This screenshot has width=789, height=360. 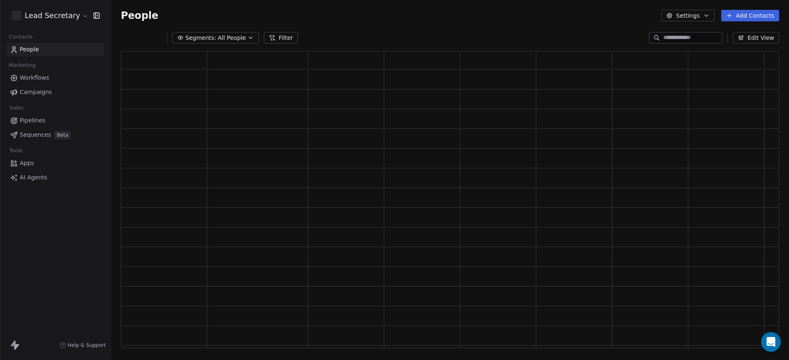 What do you see at coordinates (771, 342) in the screenshot?
I see `div: Open Intercom Messenger` at bounding box center [771, 342].